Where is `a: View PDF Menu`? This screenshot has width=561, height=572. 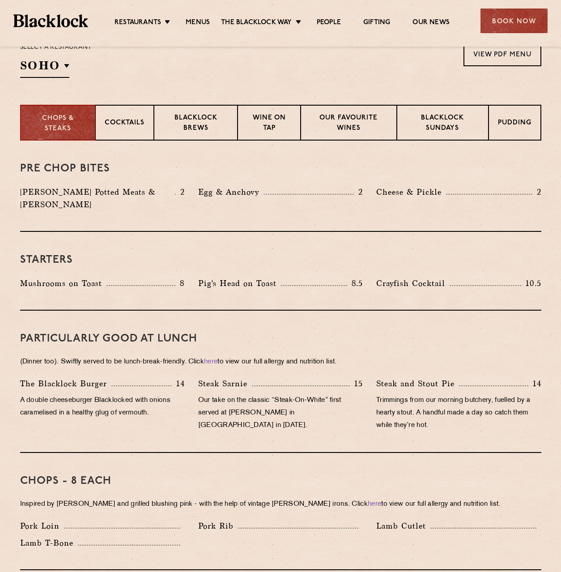
a: View PDF Menu is located at coordinates (502, 54).